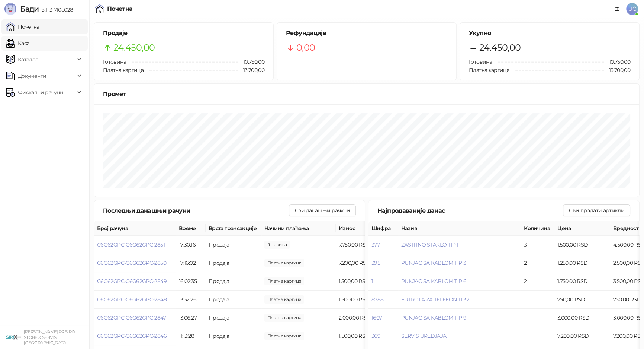  I want to click on span: 3.11.3-710c028, so click(56, 10).